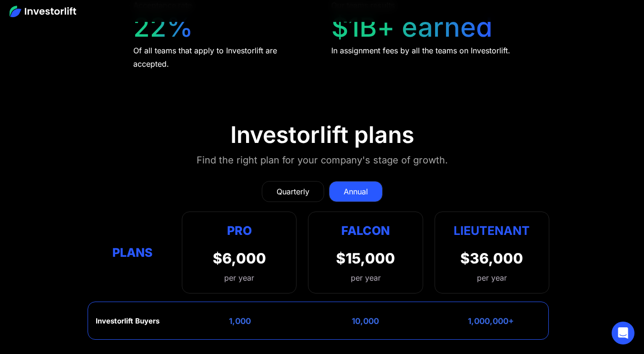  I want to click on div: Find the right plan for your company's stage of growth., so click(322, 160).